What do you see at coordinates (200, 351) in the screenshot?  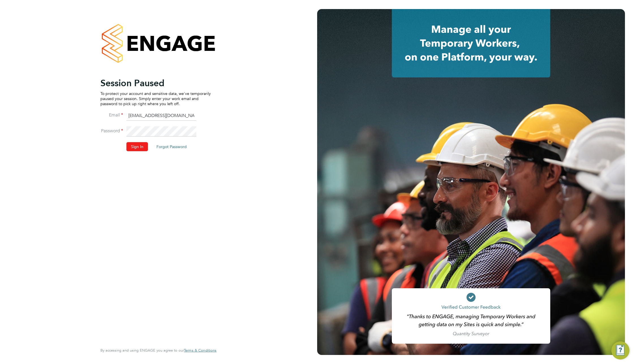 I see `a: Terms & Conditions` at bounding box center [200, 351].